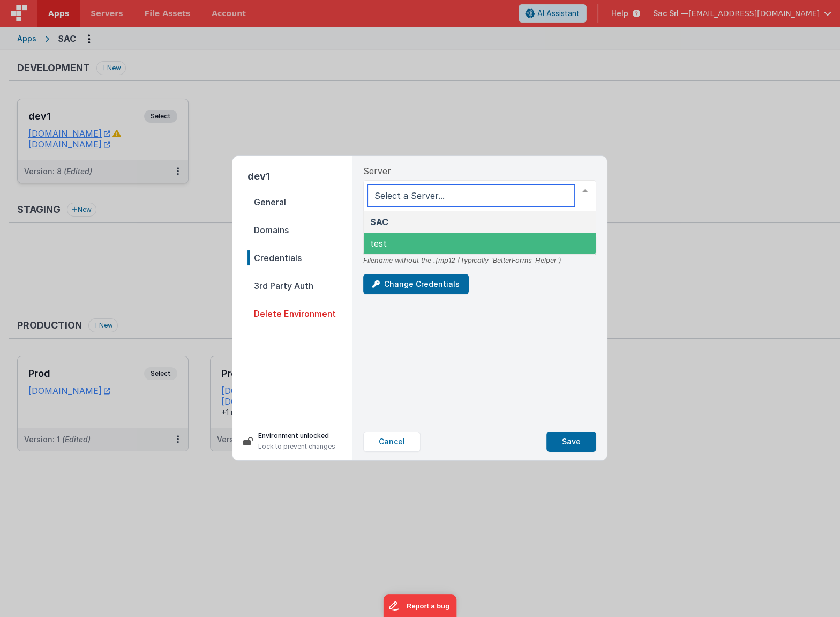 The width and height of the screenshot is (840, 617). Describe the element at coordinates (297, 436) in the screenshot. I see `p: Environment unlocked` at that location.